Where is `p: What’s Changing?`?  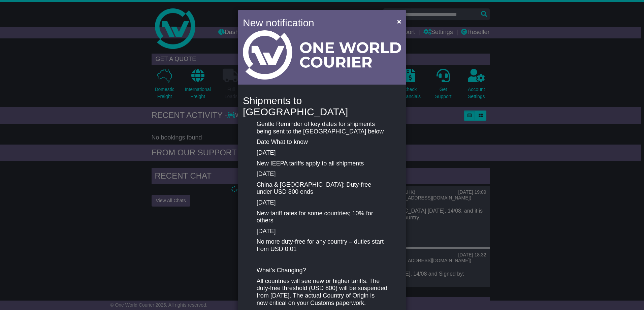 p: What’s Changing? is located at coordinates (322, 270).